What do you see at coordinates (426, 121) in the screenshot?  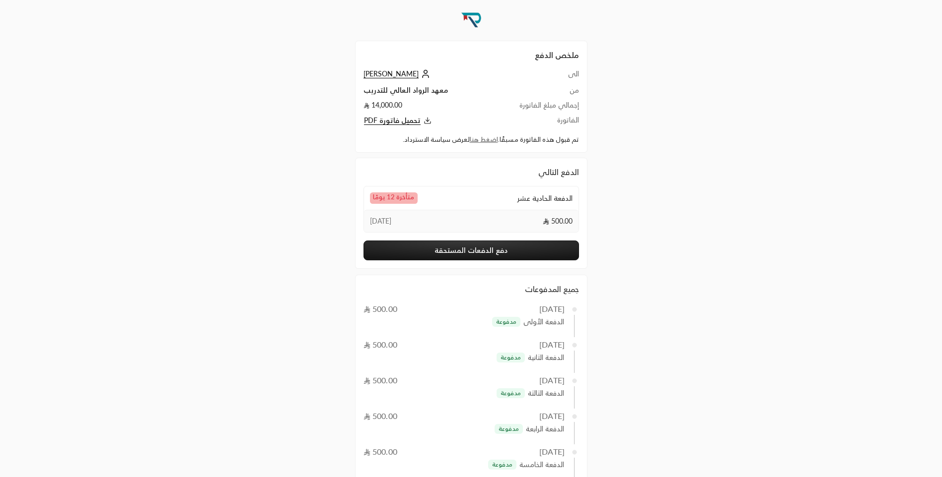 I see `button: تحميل فاتورة PDF` at bounding box center [426, 121].